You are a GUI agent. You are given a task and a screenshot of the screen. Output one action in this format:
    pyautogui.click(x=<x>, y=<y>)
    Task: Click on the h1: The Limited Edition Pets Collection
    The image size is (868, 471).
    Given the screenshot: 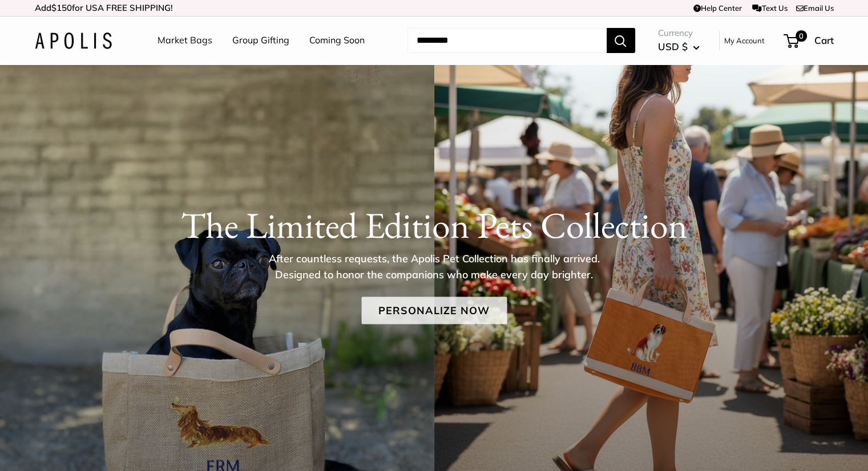 What is the action you would take?
    pyautogui.click(x=434, y=225)
    